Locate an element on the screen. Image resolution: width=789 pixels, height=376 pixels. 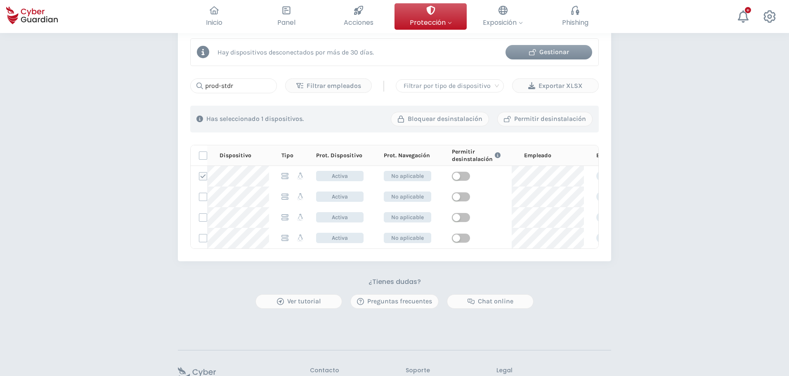
p: Prot. Navegación is located at coordinates (407, 156).